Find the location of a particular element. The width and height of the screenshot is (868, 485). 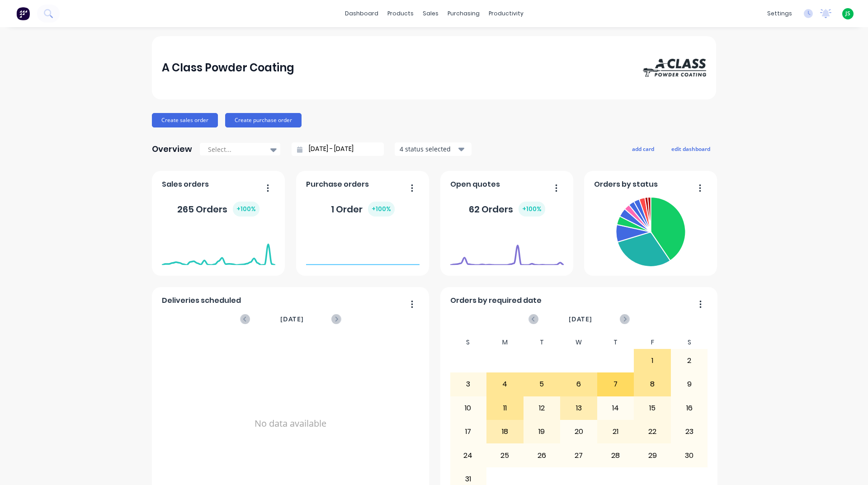

div: 62 Orders is located at coordinates (506, 209).